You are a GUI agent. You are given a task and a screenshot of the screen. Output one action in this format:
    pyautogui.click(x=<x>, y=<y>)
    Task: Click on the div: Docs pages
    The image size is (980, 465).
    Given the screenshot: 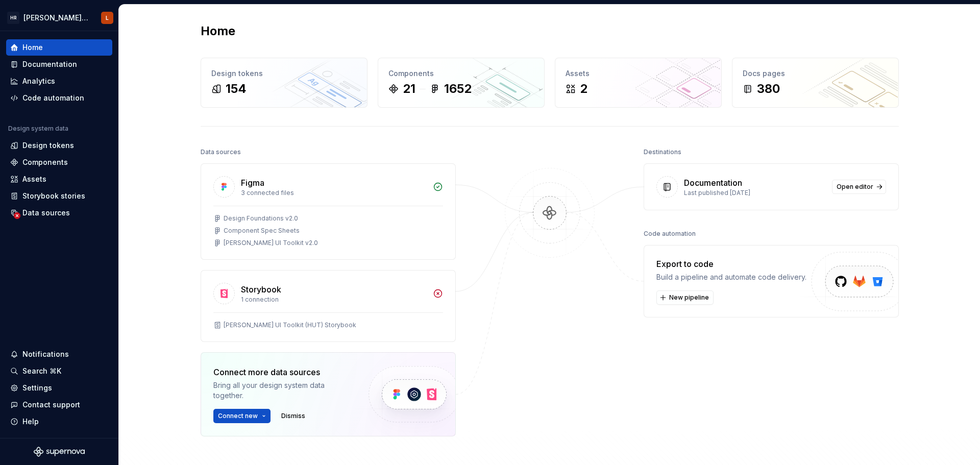 What is the action you would take?
    pyautogui.click(x=815, y=73)
    